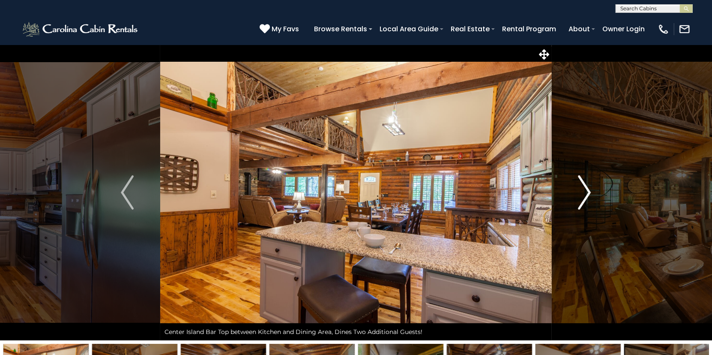  Describe the element at coordinates (356, 332) in the screenshot. I see `div: Center Island Bar Top between Kitchen and Dining Area, Dines Two Additional Guests!` at that location.